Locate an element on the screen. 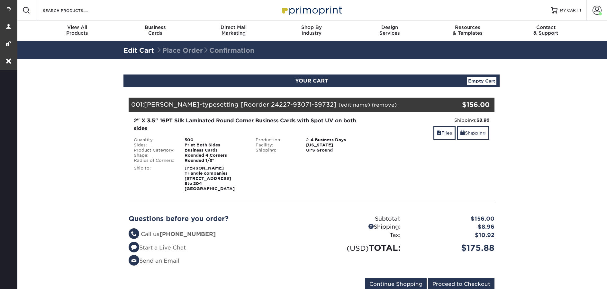 Image resolution: width=607 pixels, height=289 pixels. div: Products is located at coordinates (77, 30).